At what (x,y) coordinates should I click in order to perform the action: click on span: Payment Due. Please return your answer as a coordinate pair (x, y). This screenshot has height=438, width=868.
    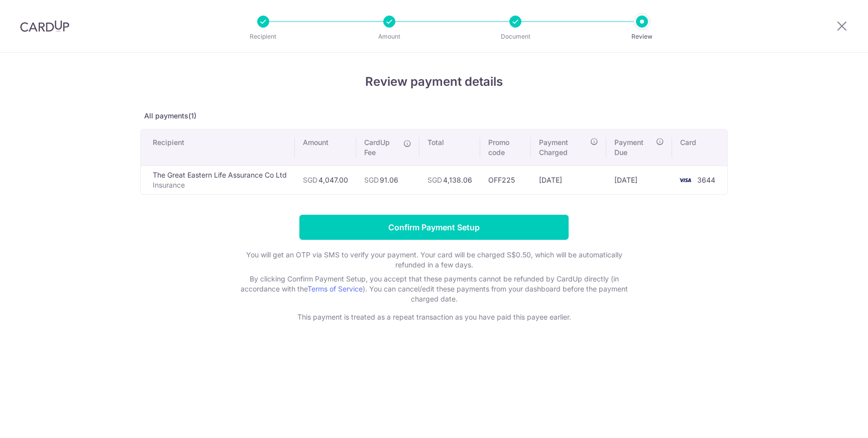
    Looking at the image, I should click on (633, 148).